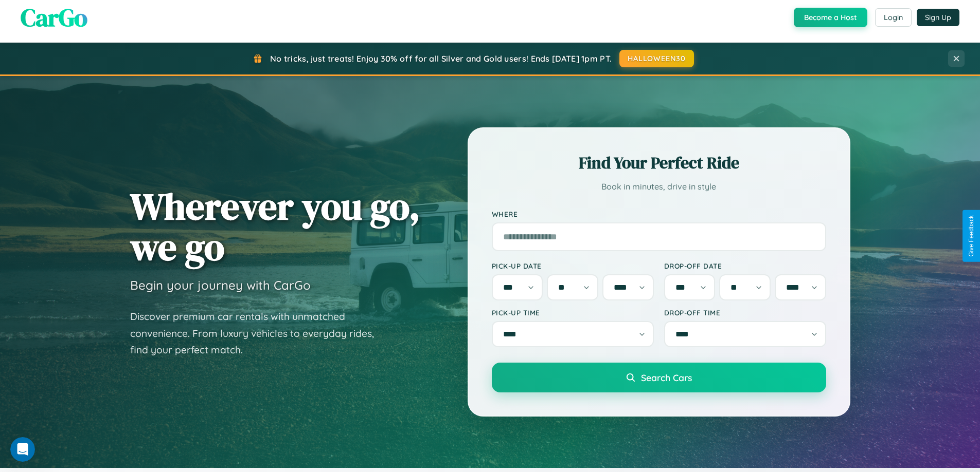 The image size is (980, 472). Describe the element at coordinates (938, 17) in the screenshot. I see `button: Sign Up` at that location.